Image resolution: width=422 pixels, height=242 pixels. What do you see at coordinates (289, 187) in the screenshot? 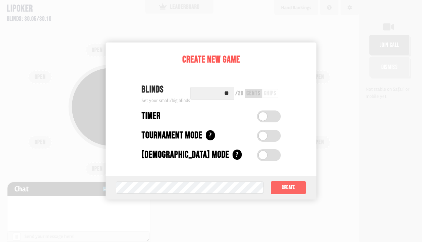
I see `button: Create` at bounding box center [289, 187].